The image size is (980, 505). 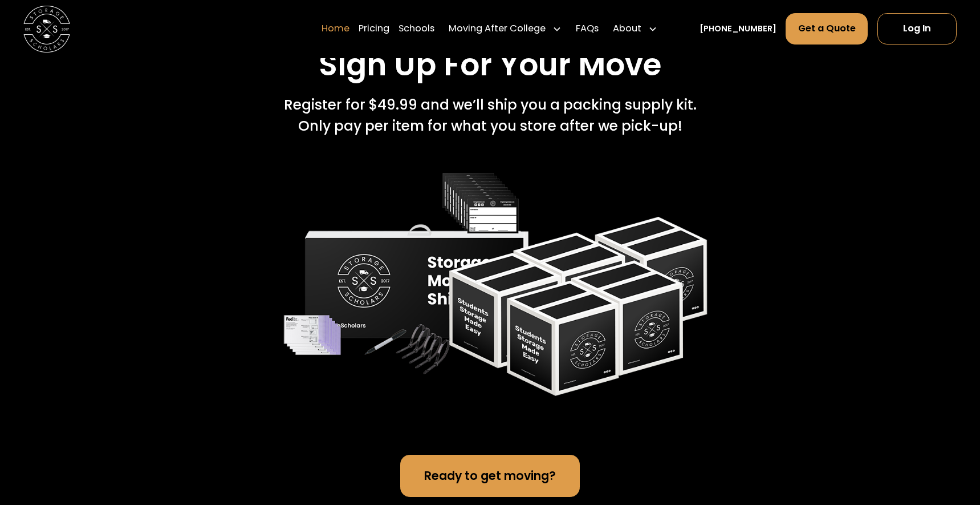 What do you see at coordinates (917, 29) in the screenshot?
I see `a: Log In` at bounding box center [917, 29].